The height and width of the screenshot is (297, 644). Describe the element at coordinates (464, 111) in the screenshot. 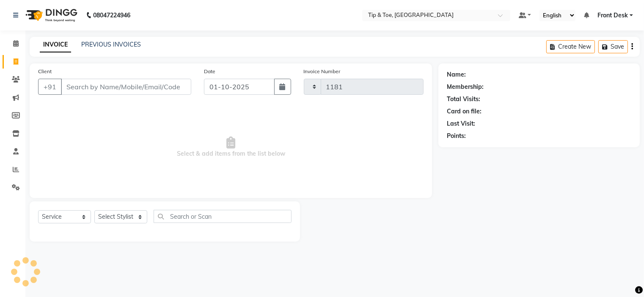

I see `div: Card on file:` at that location.